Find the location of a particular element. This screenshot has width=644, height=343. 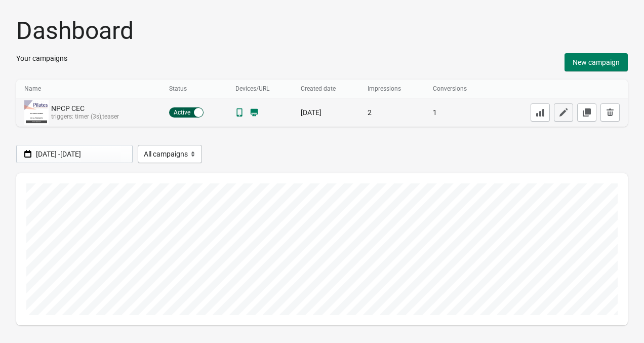

div: triggers: timer (3s),teaser is located at coordinates (83, 116).